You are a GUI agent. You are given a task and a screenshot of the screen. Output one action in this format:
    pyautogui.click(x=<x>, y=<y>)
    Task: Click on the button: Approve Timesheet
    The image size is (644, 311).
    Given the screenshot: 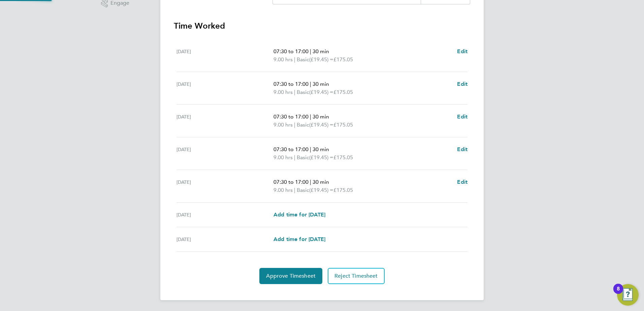 What is the action you would take?
    pyautogui.click(x=291, y=276)
    